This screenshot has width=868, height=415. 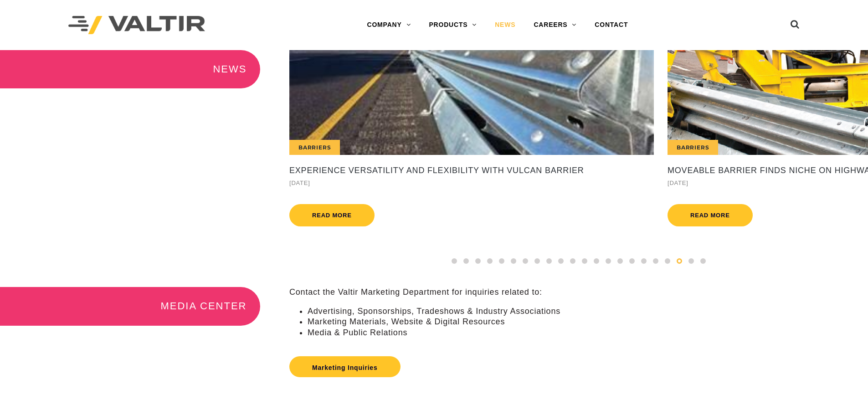 What do you see at coordinates (505, 25) in the screenshot?
I see `a: NEWS` at bounding box center [505, 25].